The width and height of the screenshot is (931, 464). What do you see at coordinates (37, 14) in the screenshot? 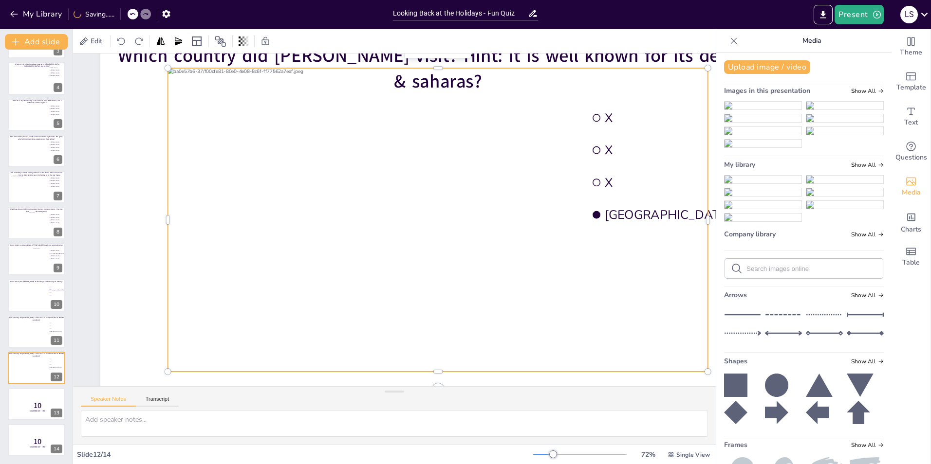
I see `button: My Library` at bounding box center [37, 14].